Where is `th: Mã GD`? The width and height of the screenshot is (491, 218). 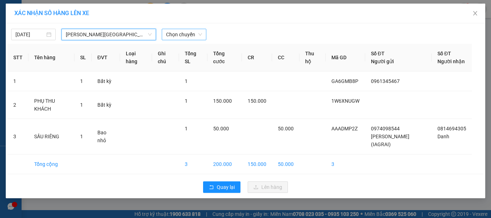
th: Mã GD is located at coordinates (345, 58).